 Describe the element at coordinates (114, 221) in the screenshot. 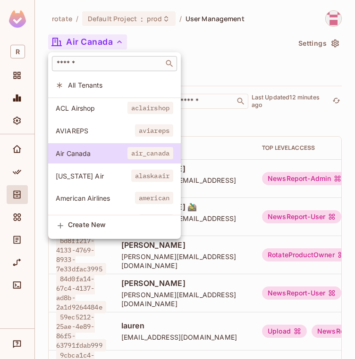

I see `div: Show only users with a role in this tenant: Avianca` at that location.